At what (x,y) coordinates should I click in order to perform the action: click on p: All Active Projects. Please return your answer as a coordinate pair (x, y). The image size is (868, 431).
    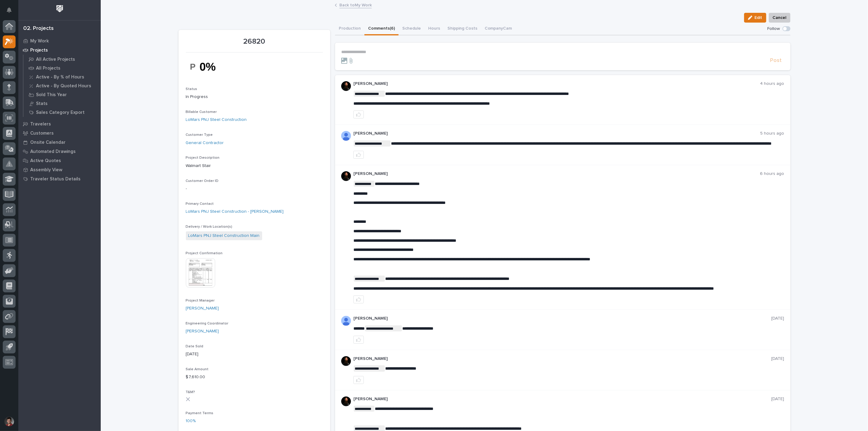
    Looking at the image, I should click on (55, 59).